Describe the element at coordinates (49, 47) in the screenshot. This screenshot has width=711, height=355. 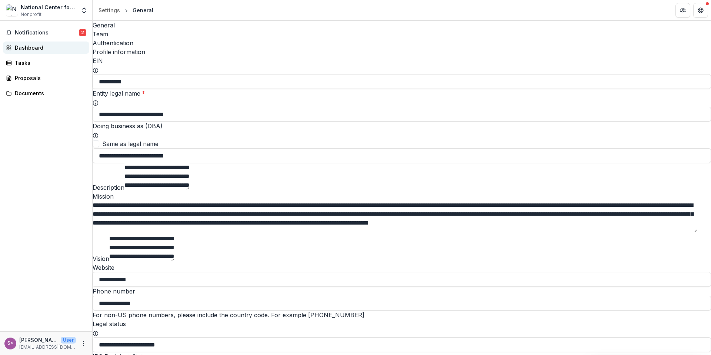
I see `div: Dashboard` at that location.